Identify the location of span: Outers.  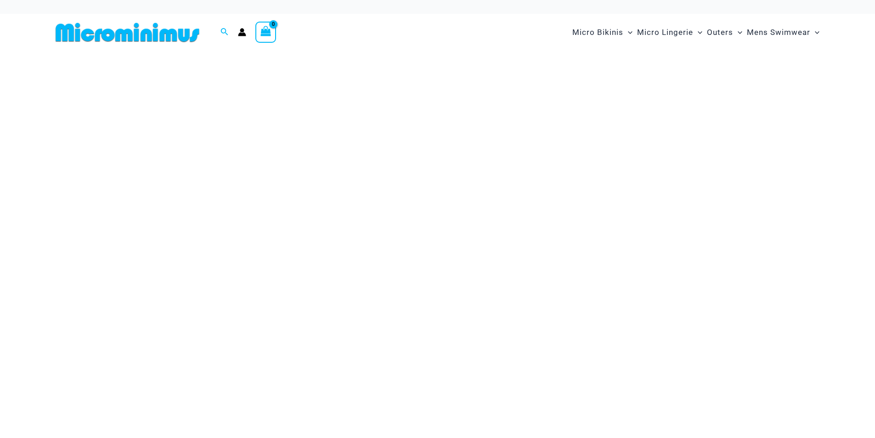
(720, 32).